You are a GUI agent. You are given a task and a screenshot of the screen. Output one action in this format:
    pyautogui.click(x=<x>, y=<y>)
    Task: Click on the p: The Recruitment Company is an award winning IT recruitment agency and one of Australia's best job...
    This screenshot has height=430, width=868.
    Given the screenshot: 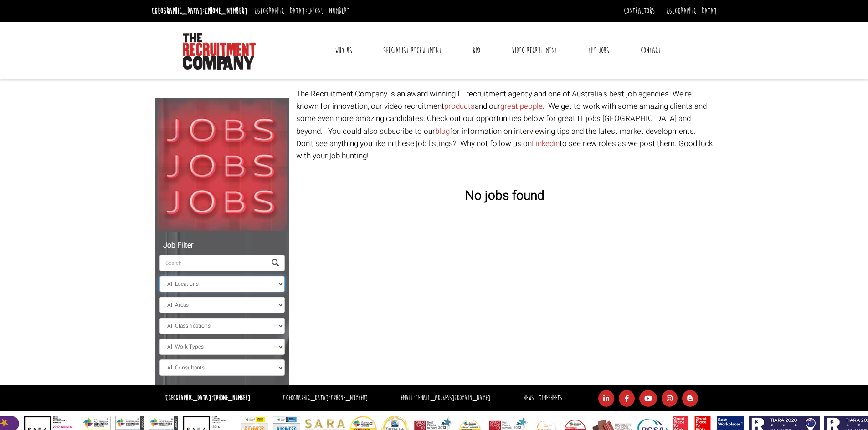 What is the action you would take?
    pyautogui.click(x=505, y=125)
    